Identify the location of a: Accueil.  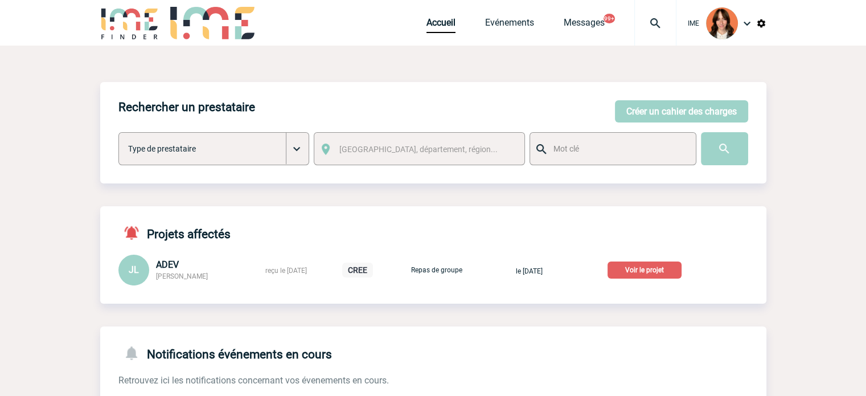
(441, 25).